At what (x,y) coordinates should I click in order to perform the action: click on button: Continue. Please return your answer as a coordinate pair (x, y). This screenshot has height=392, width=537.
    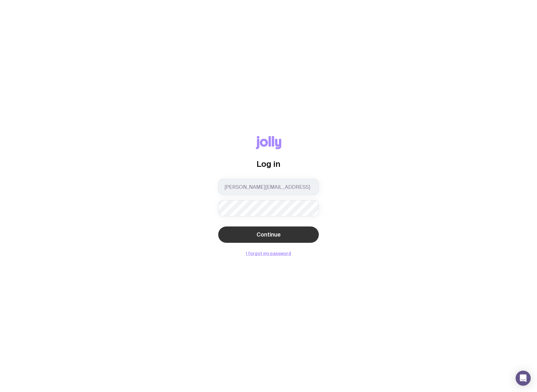
    Looking at the image, I should click on (268, 234).